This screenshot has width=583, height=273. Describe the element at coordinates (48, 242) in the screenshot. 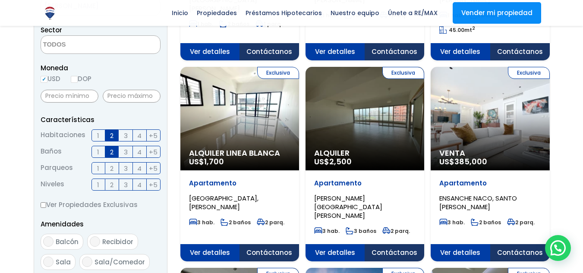

I see `input: Balcón` at that location.